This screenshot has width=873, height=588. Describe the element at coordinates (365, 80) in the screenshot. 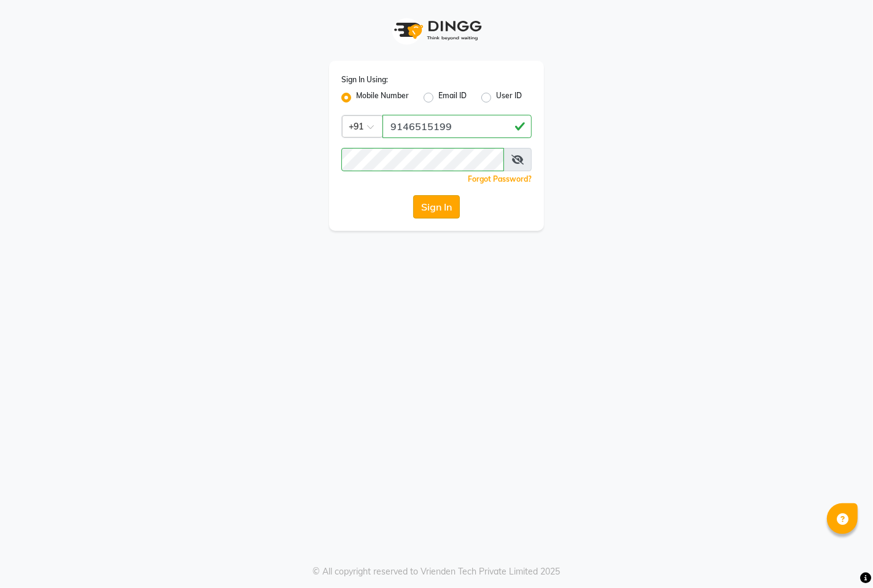

I see `label: Sign In Using:` at that location.